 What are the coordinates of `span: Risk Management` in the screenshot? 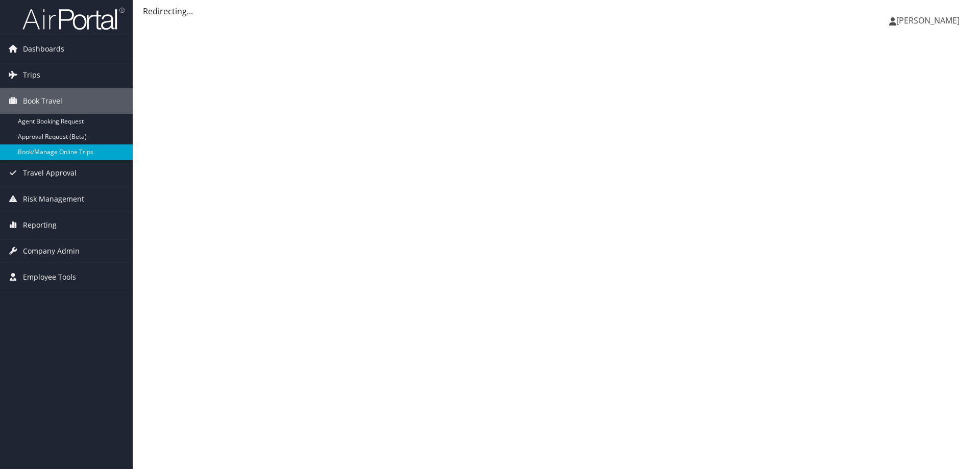 It's located at (53, 199).